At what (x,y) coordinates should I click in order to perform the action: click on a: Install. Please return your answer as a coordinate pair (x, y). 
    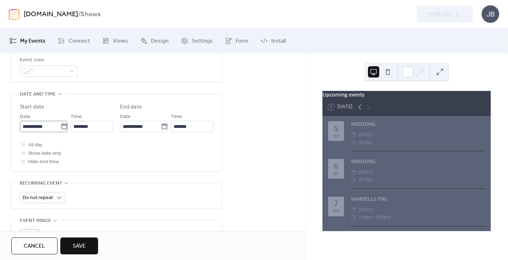
    Looking at the image, I should click on (273, 41).